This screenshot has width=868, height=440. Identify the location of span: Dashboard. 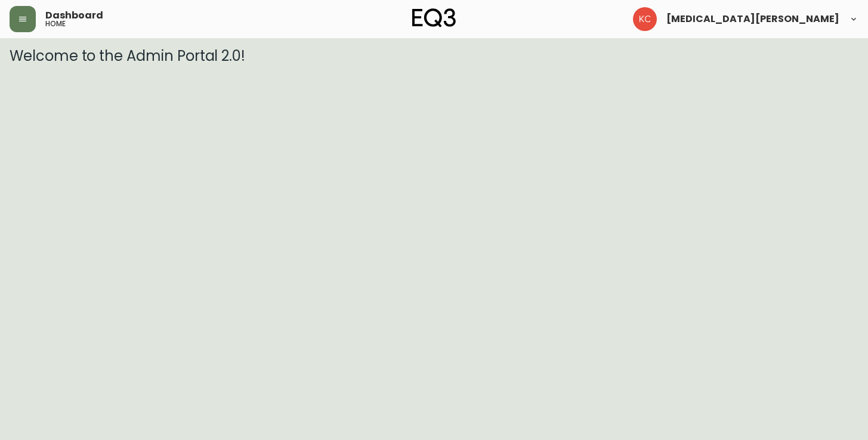
(74, 16).